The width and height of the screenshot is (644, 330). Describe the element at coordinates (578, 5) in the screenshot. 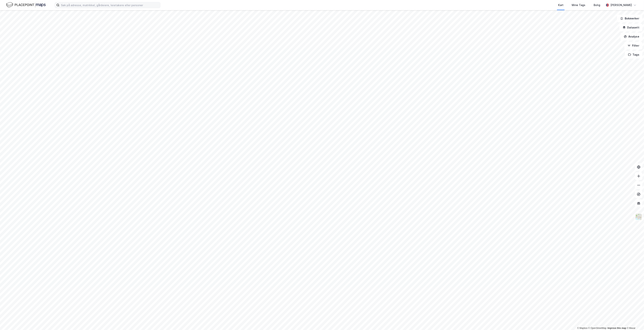

I see `div: Mine Tags` at that location.